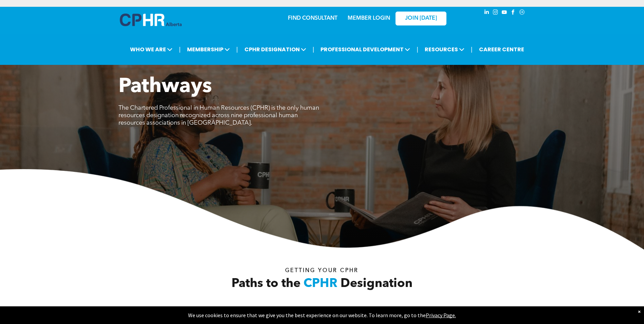 Image resolution: width=644 pixels, height=324 pixels. What do you see at coordinates (313, 19) in the screenshot?
I see `a: FIND CONSULTANT` at bounding box center [313, 19].